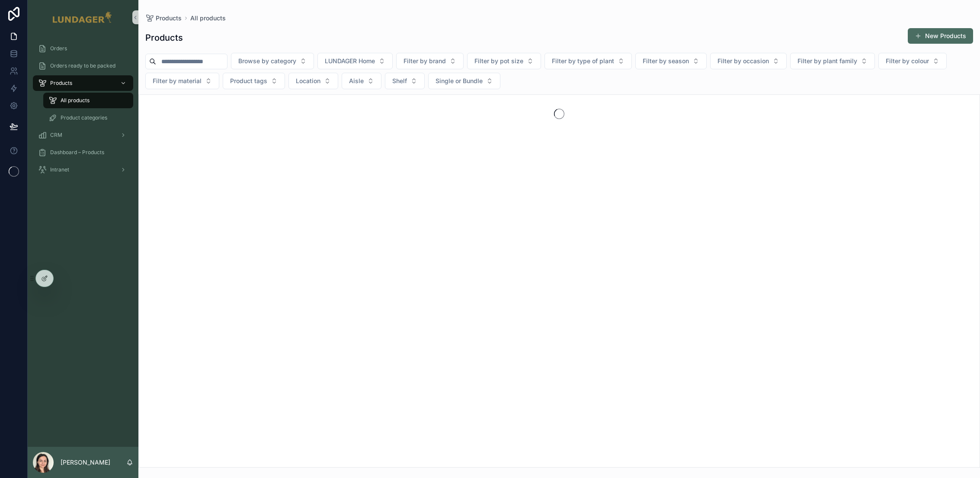 This screenshot has height=478, width=980. What do you see at coordinates (77, 152) in the screenshot?
I see `span: Dashboard – Products` at bounding box center [77, 152].